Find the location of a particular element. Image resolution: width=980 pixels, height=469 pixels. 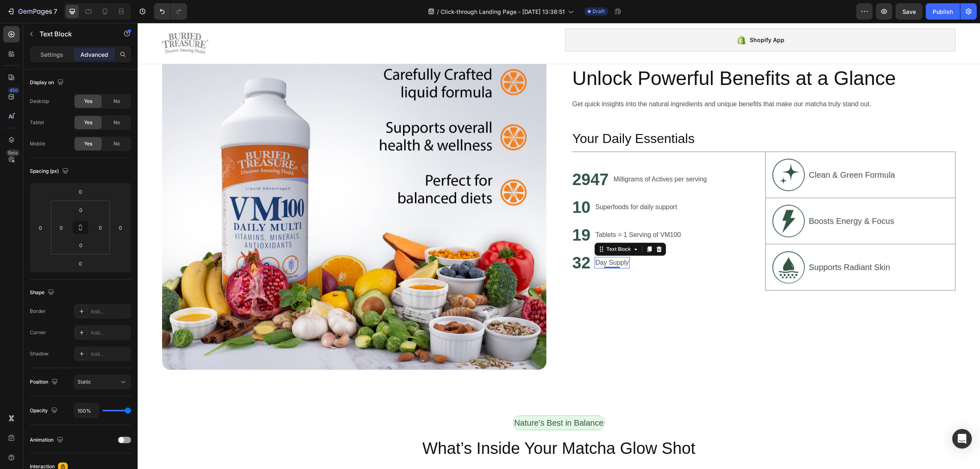

div: Publish is located at coordinates (943, 11).